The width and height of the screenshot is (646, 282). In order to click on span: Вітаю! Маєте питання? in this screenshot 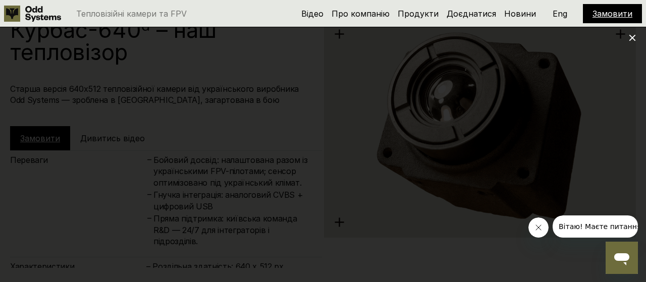, I will do `click(49, 11)`.